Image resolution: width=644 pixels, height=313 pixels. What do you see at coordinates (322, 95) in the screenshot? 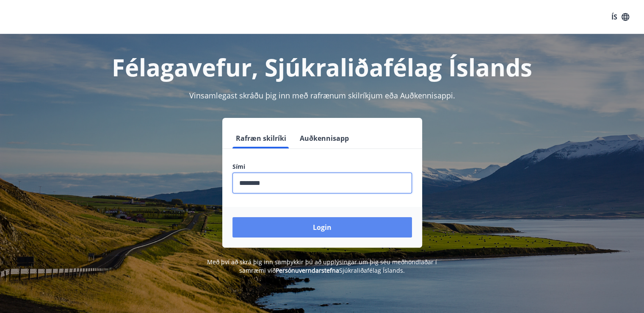
I see `span: Vinsamlegast skráðu þig inn með rafrænum skilríkjum eða Auðkennisappi.` at bounding box center [322, 95].